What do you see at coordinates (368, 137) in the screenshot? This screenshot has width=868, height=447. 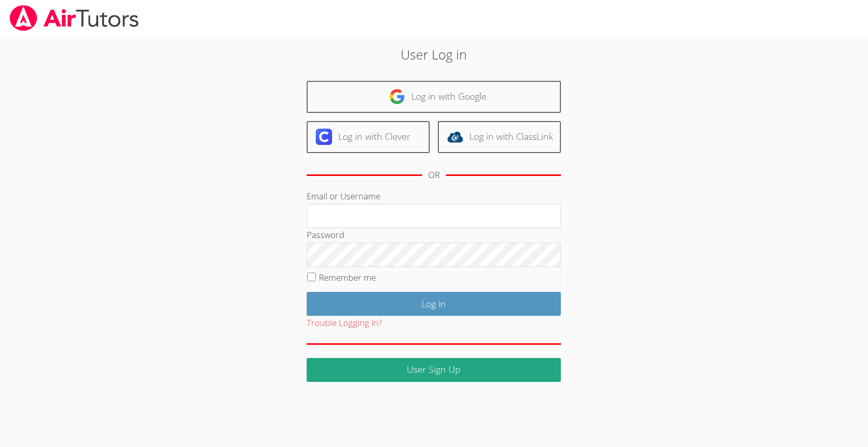 I see `a: Log in with Clever` at bounding box center [368, 137].